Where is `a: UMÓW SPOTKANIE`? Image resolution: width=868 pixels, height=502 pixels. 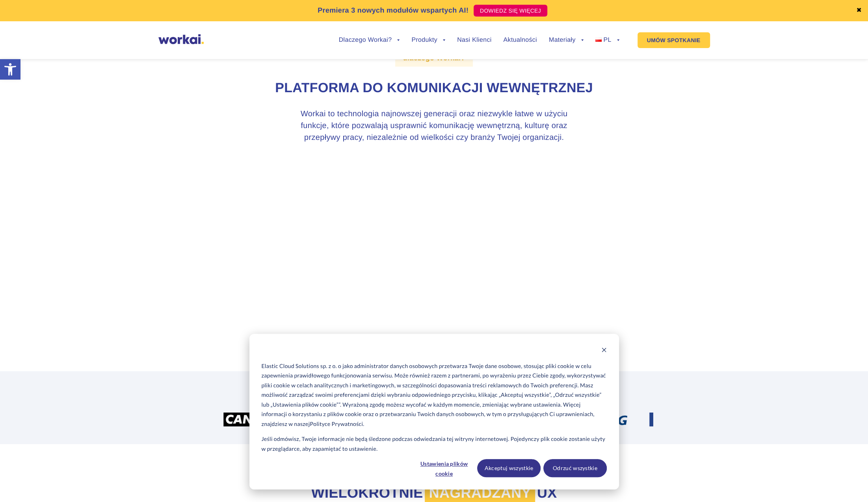
a: UMÓW SPOTKANIE is located at coordinates (674, 40).